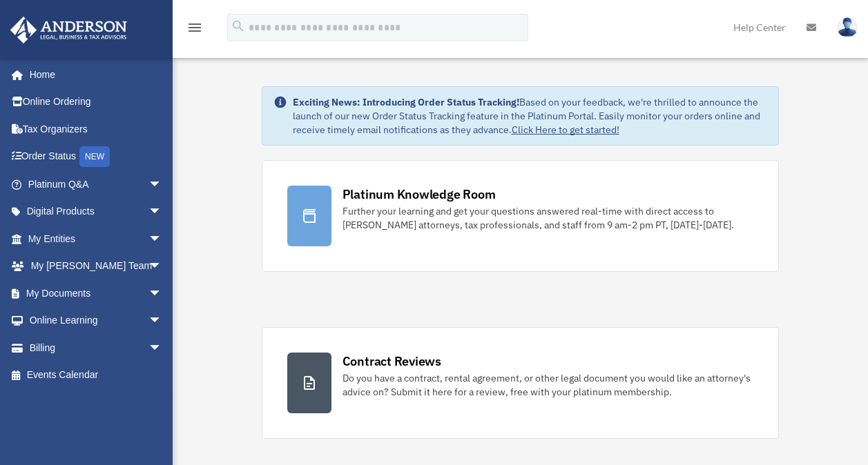 The image size is (868, 465). What do you see at coordinates (96, 239) in the screenshot?
I see `a: My Entitiesarrow_drop_down` at bounding box center [96, 239].